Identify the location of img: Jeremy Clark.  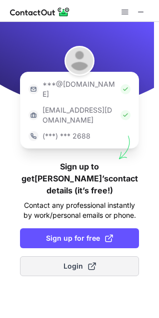
(79, 61).